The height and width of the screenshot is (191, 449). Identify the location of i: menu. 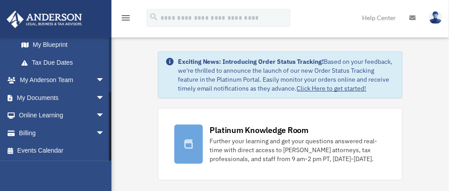
(126, 18).